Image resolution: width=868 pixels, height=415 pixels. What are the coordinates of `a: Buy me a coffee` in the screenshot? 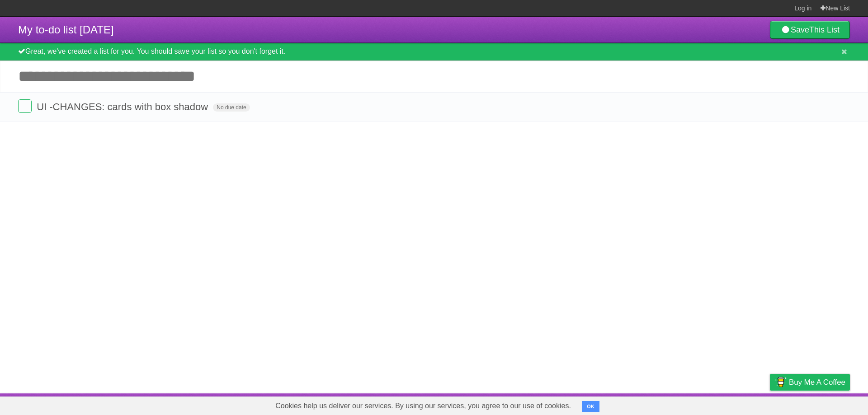 It's located at (810, 382).